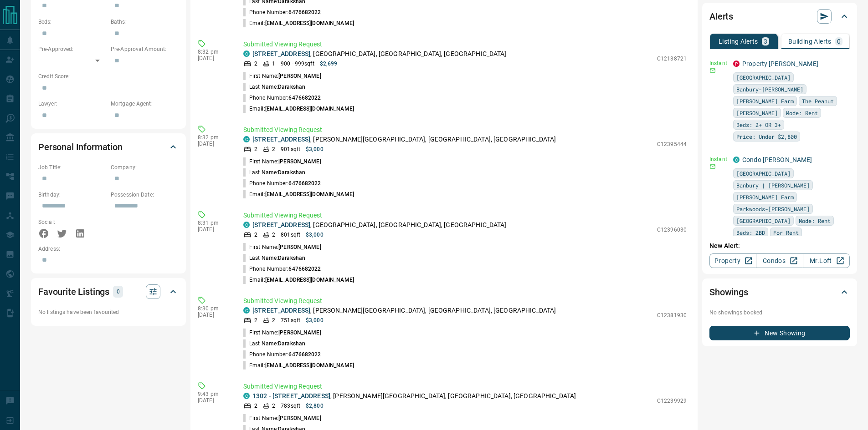 The width and height of the screenshot is (868, 430). Describe the element at coordinates (671, 144) in the screenshot. I see `p: C12395444` at that location.